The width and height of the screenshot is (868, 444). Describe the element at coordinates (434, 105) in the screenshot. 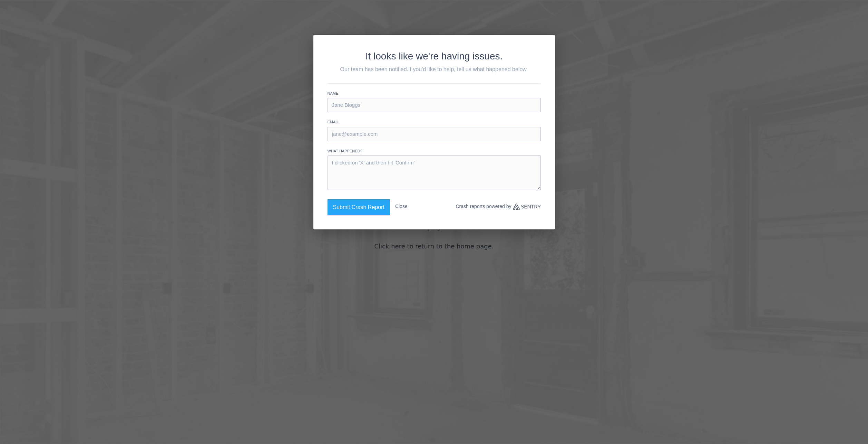

I see `input: Jane Bloggs` at that location.